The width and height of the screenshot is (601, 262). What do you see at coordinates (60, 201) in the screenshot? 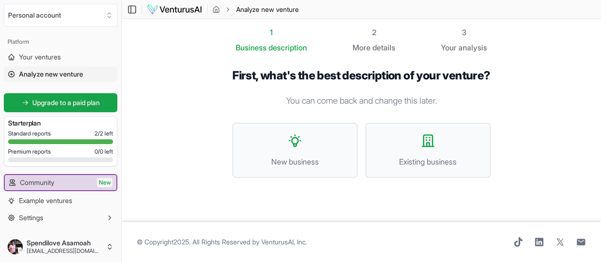
I see `a: Example ventures` at bounding box center [60, 201].